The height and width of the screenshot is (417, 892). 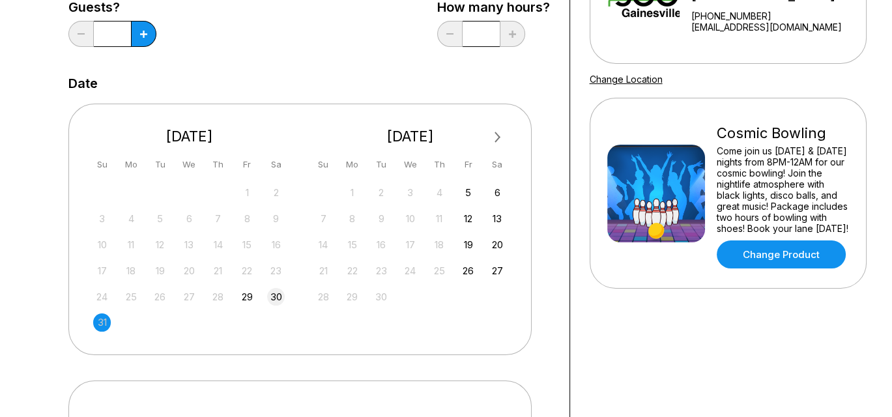 What do you see at coordinates (497, 270) in the screenshot?
I see `div: Choose Saturday, September 27th, 2025` at bounding box center [497, 270].